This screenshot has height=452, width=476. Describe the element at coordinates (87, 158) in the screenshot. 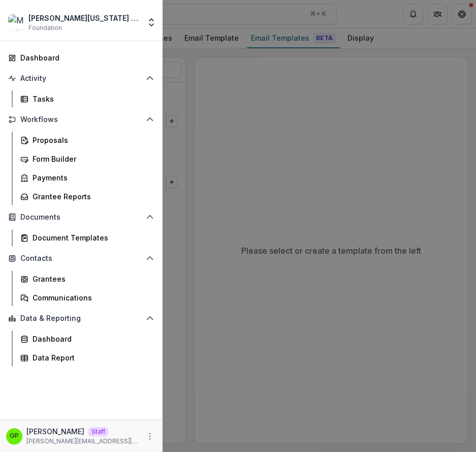

I see `a: Form Builder` at that location.